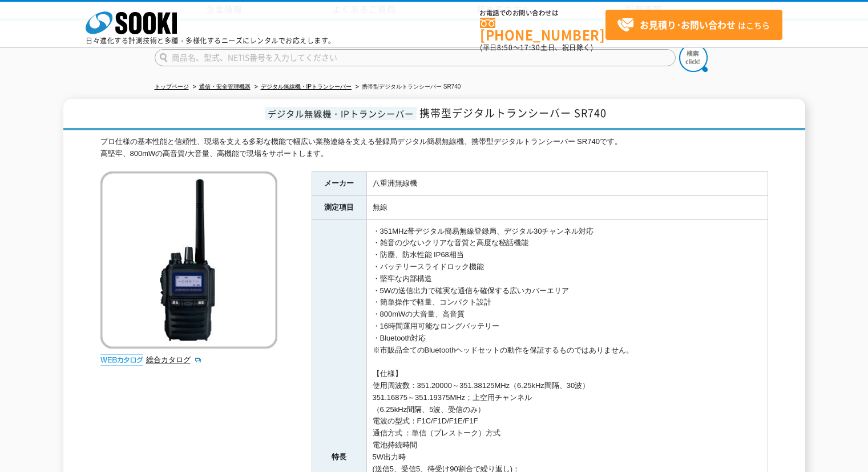  I want to click on span: 8:50, so click(505, 48).